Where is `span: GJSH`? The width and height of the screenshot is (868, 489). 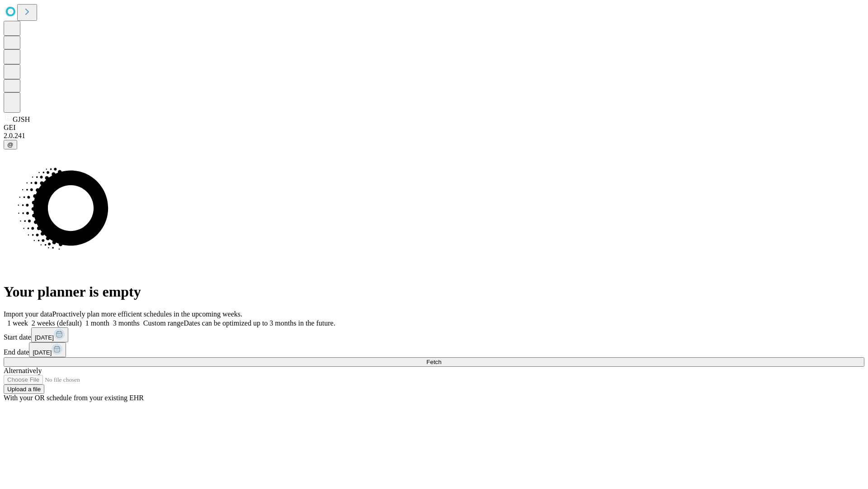 span: GJSH is located at coordinates (21, 119).